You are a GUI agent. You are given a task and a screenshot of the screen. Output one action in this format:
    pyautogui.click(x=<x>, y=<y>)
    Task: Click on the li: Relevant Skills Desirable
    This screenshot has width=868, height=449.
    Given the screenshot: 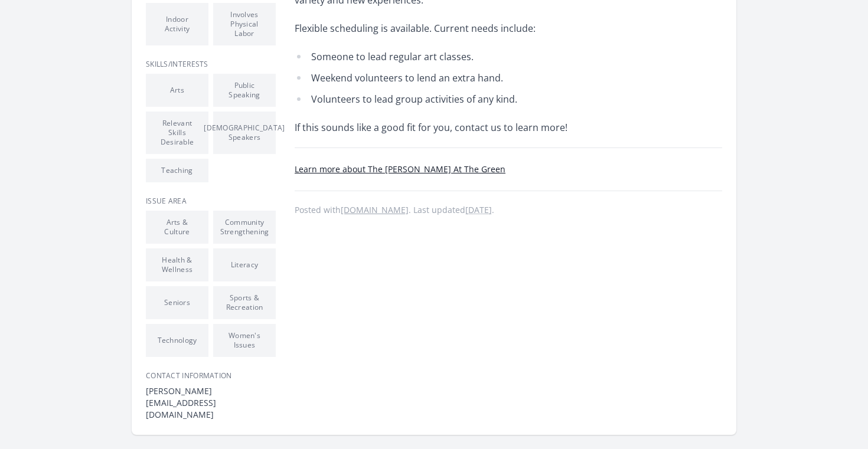 What is the action you would take?
    pyautogui.click(x=177, y=133)
    